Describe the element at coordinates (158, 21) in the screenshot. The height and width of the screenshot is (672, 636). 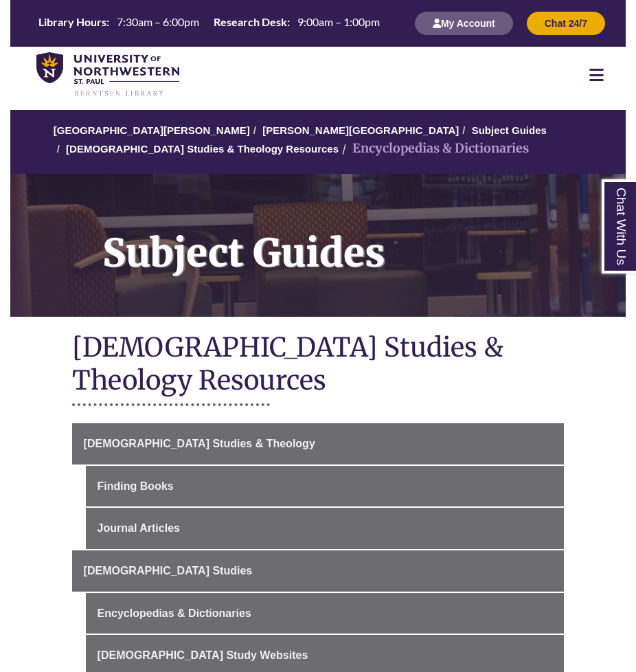
I see `span: 7:30am – 6:00pm` at that location.